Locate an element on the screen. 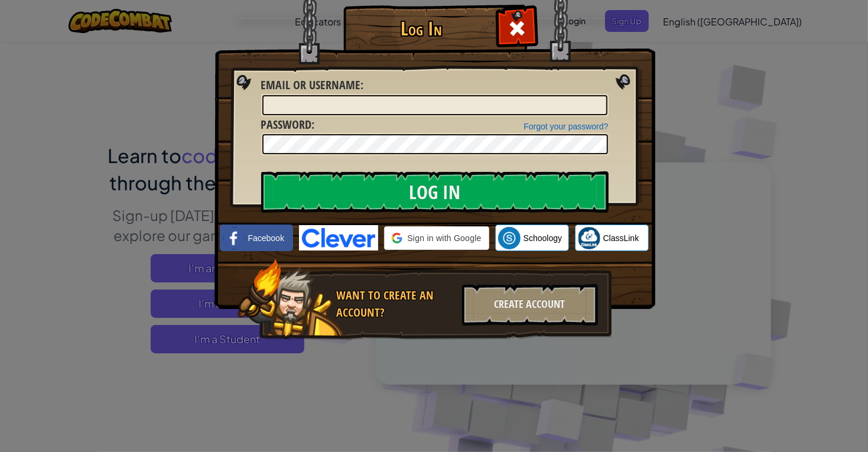 The height and width of the screenshot is (452, 868). span: Facebook is located at coordinates (266, 238).